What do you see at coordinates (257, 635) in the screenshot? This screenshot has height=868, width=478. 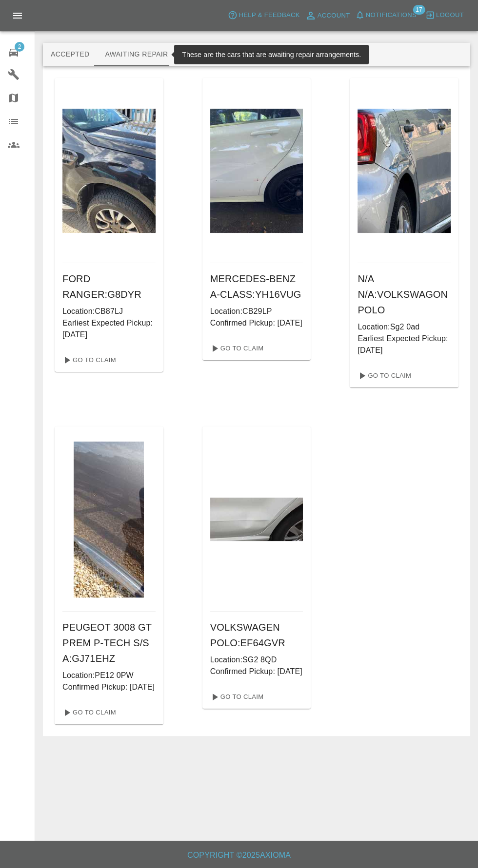 I see `h6: VOLKSWAGEN POLO : EF64GVR` at bounding box center [257, 635].